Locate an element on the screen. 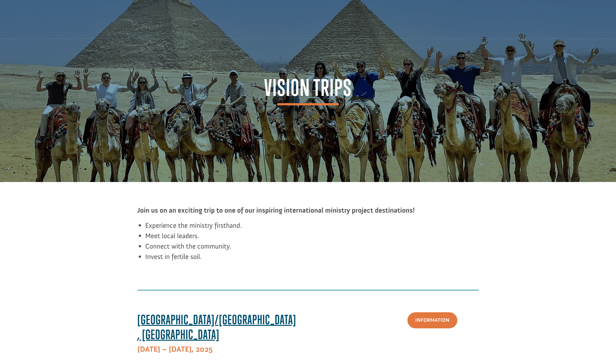 This screenshot has width=616, height=364. strong: Join us on an exciting trip to one of our inspiring international ministry project destinations! is located at coordinates (276, 210).